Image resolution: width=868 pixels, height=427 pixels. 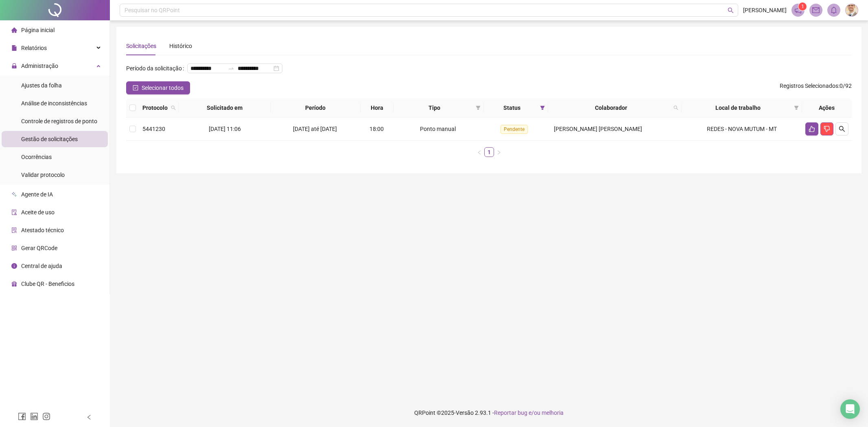 What do you see at coordinates (39, 248) in the screenshot?
I see `span: Gerar QRCode` at bounding box center [39, 248].